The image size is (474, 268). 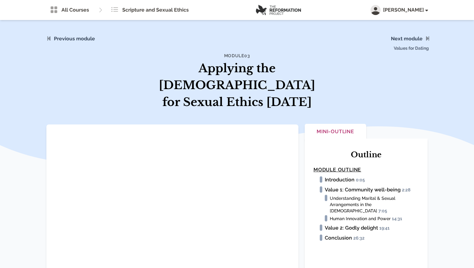 What do you see at coordinates (366, 155) in the screenshot?
I see `h2: Outline` at bounding box center [366, 155].